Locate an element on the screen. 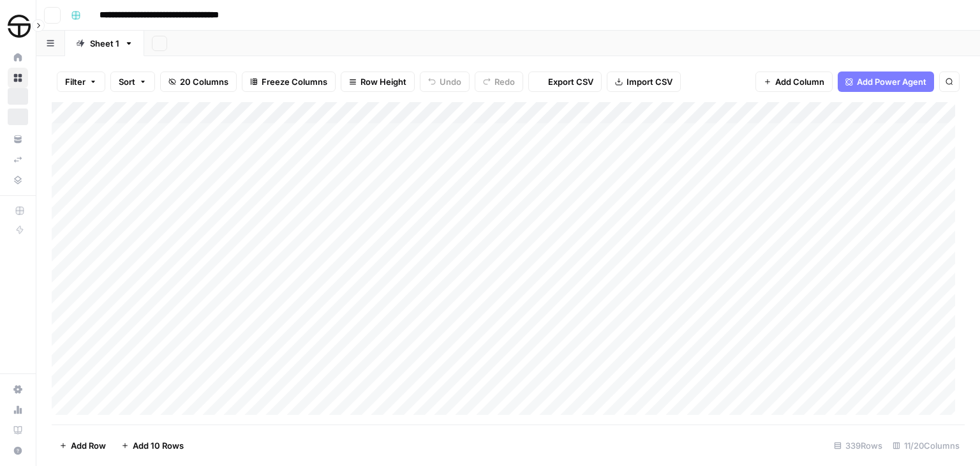 Image resolution: width=980 pixels, height=466 pixels. button: Freeze Columns is located at coordinates (289, 82).